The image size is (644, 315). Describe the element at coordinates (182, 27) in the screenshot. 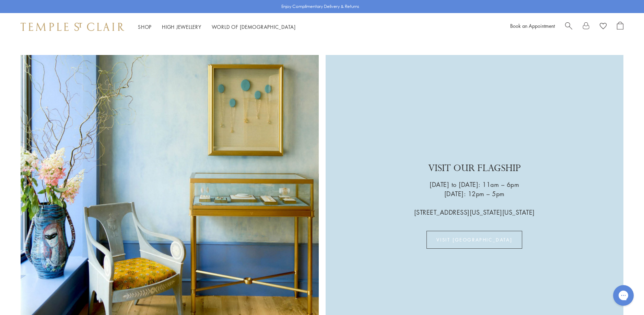

I see `a: High JewelleryHigh Jewellery` at that location.